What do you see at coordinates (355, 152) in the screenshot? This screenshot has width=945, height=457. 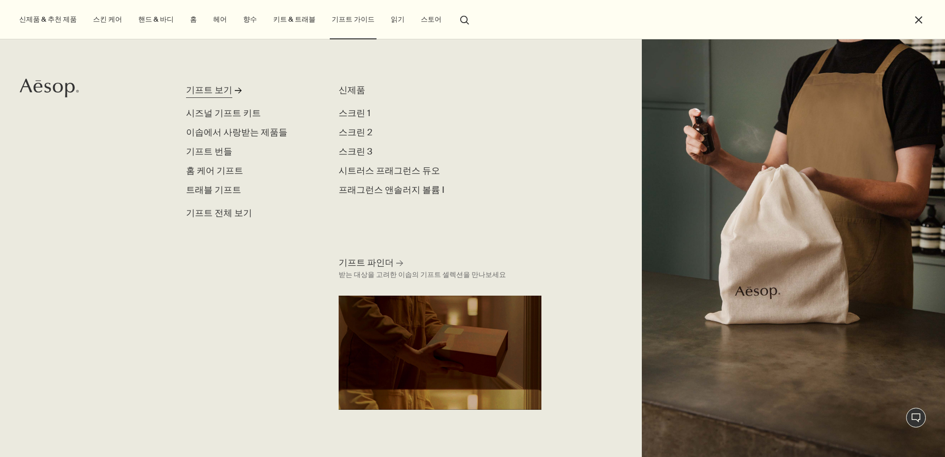 I see `a: 스크린 3` at bounding box center [355, 152].